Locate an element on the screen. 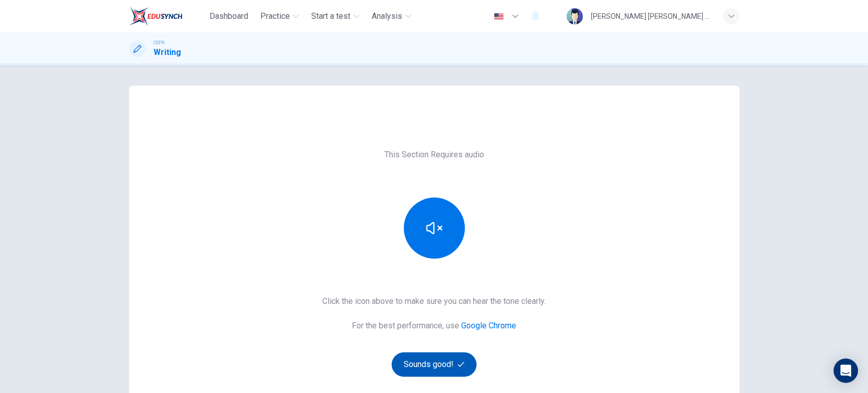 The image size is (868, 393). h6: For the best performance, use is located at coordinates (434, 326).